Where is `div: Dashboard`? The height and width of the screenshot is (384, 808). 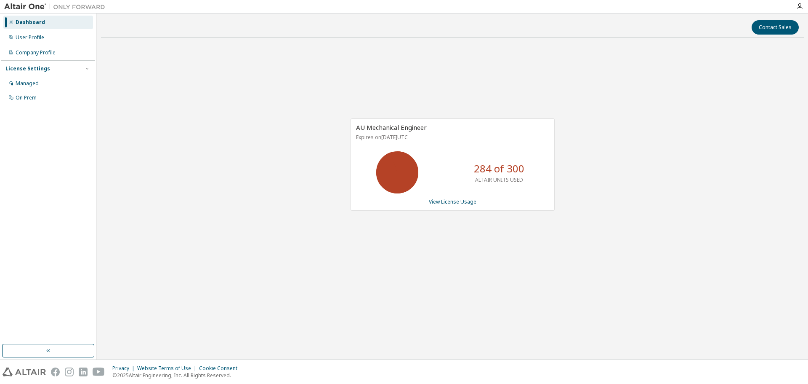 div: Dashboard is located at coordinates (30, 22).